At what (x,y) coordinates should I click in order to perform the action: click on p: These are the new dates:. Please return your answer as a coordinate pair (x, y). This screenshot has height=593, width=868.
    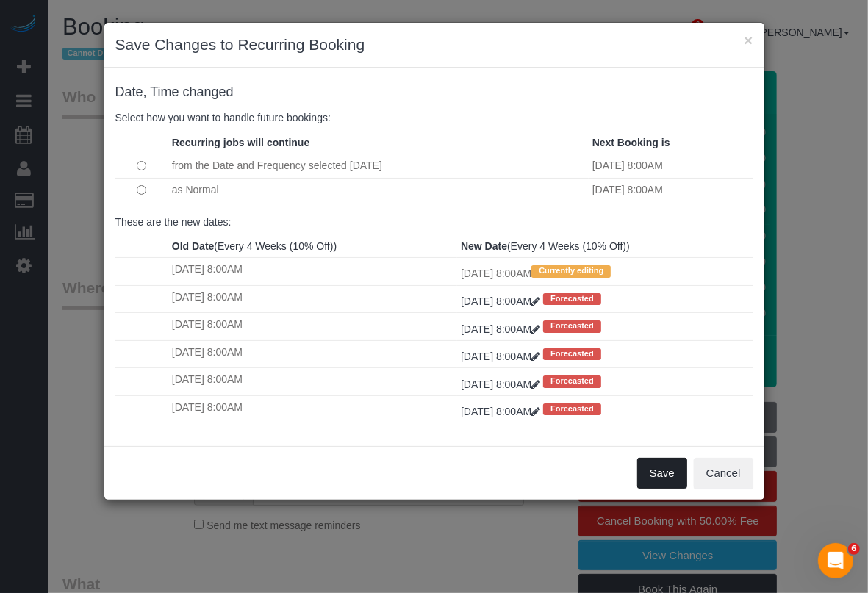
    Looking at the image, I should click on (435, 222).